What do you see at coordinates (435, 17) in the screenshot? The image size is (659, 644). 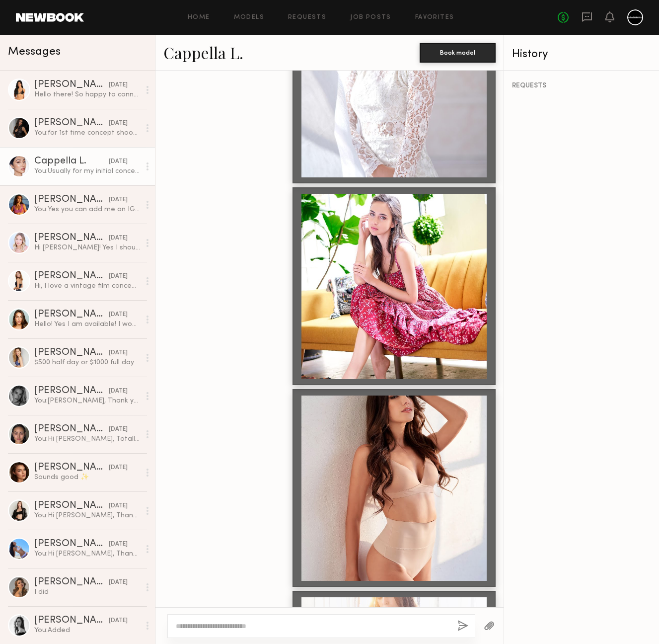 I see `a: Favorites` at bounding box center [435, 17].